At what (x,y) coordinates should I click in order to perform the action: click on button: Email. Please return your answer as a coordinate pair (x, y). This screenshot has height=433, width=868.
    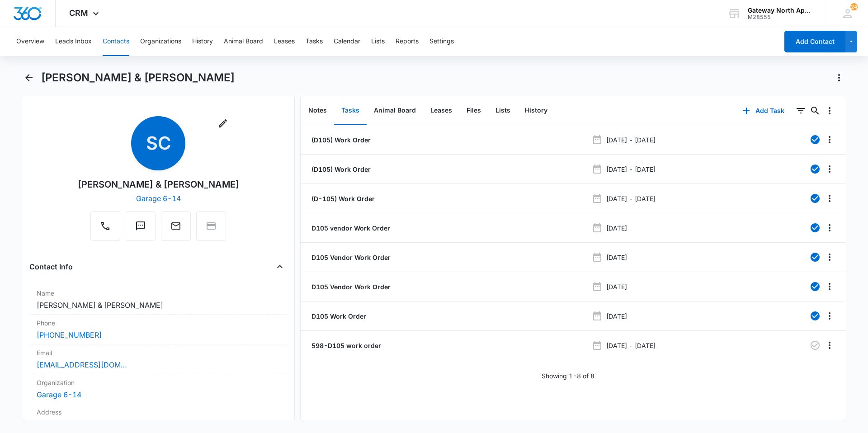
    Looking at the image, I should click on (176, 226).